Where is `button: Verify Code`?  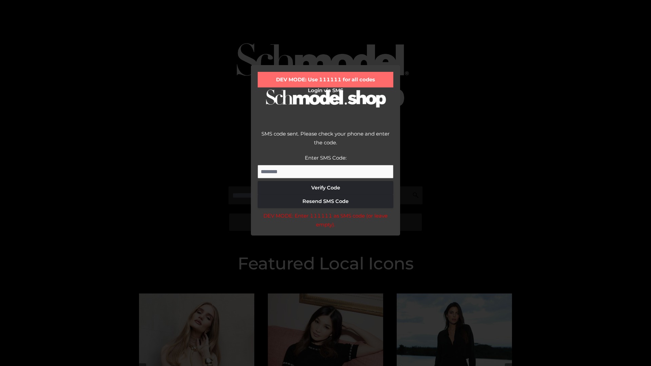 button: Verify Code is located at coordinates (325, 188).